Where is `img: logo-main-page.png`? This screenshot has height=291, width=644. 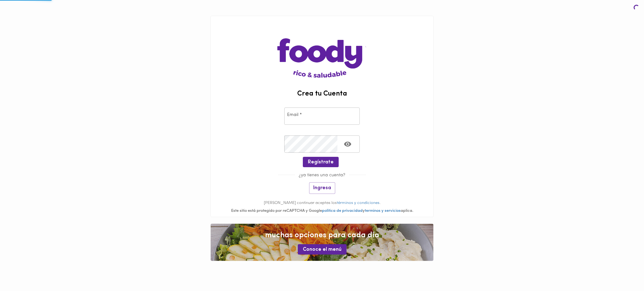 img: logo-main-page.png is located at coordinates (322, 47).